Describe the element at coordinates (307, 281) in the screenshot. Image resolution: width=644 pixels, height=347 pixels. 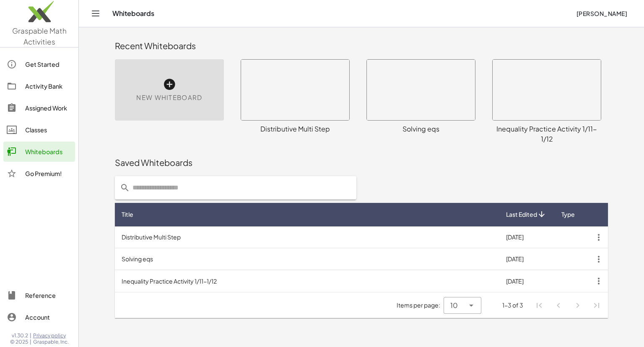
I see `td: Inequality Practice Activity 1/11-1/12` at that location.